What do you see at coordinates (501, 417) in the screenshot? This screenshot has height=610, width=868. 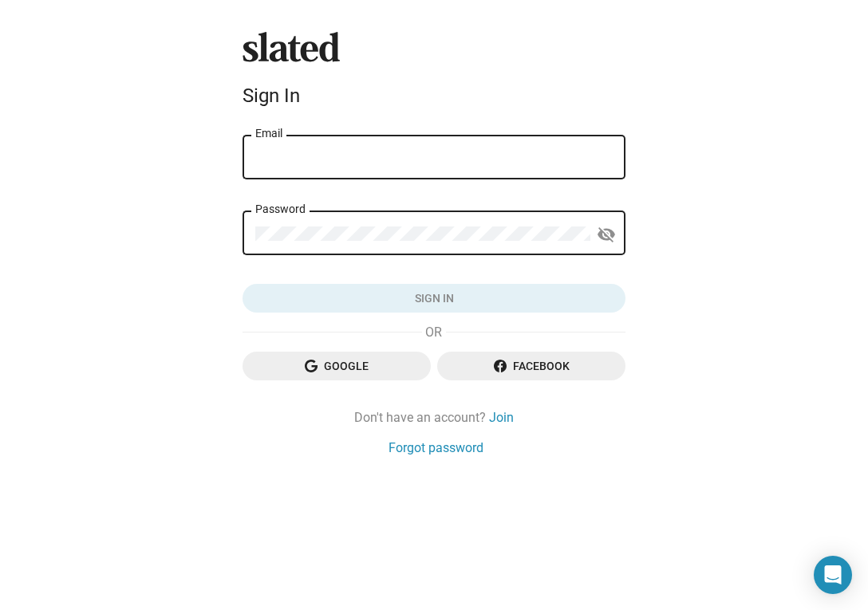 I see `a: Join` at bounding box center [501, 417].